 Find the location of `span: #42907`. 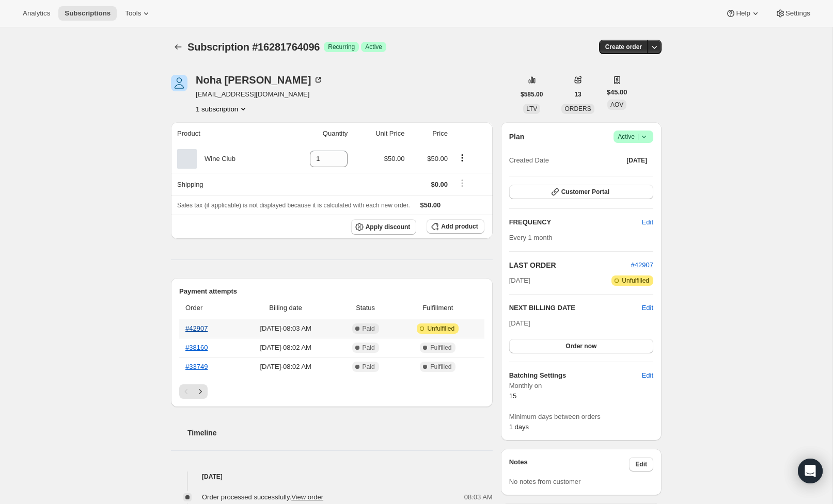

span: #42907 is located at coordinates (642, 265).